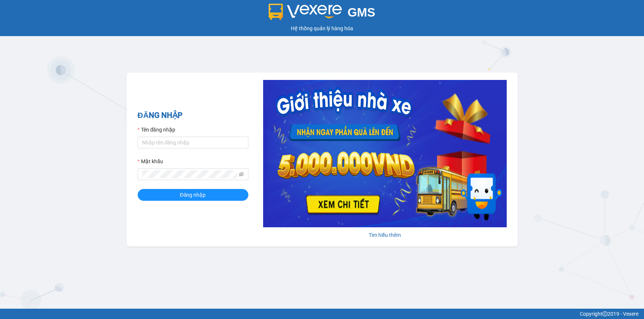 This screenshot has height=319, width=644. I want to click on a: GMS, so click(322, 14).